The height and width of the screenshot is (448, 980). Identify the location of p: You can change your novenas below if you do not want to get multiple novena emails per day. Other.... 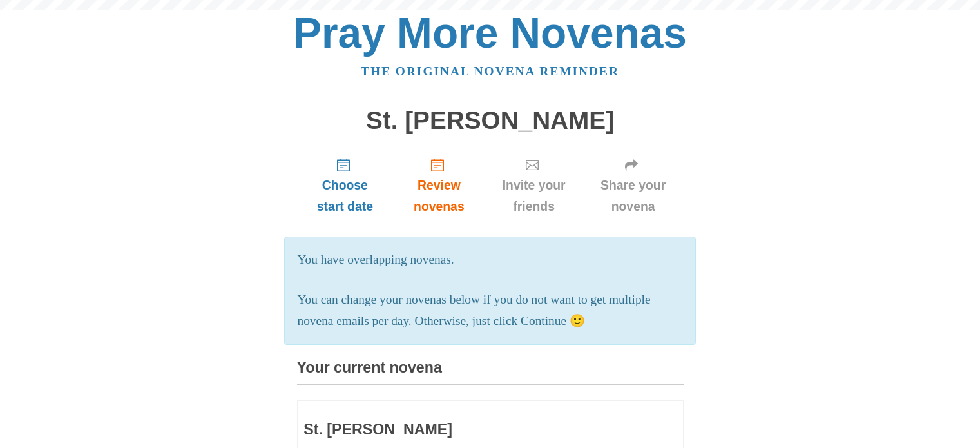
(490, 311).